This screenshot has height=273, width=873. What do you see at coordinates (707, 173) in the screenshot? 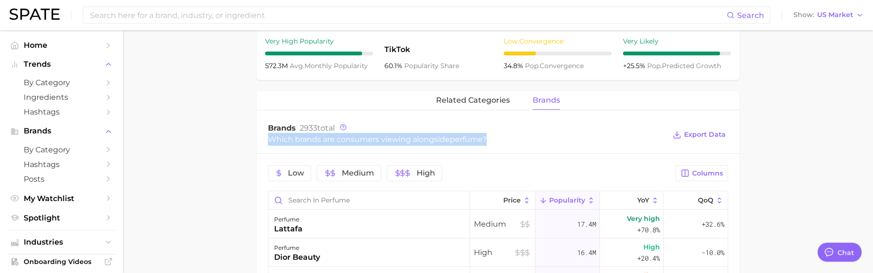
I see `span: Columns` at bounding box center [707, 173].